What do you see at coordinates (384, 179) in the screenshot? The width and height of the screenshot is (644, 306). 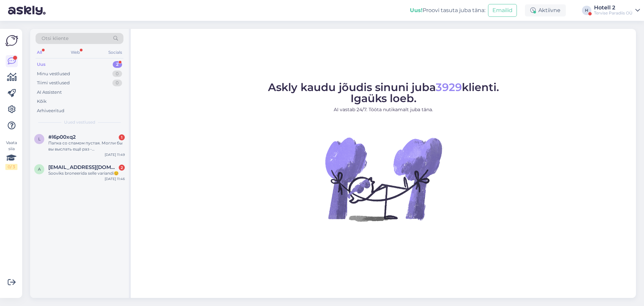 I see `img: No Chat active` at bounding box center [384, 179].